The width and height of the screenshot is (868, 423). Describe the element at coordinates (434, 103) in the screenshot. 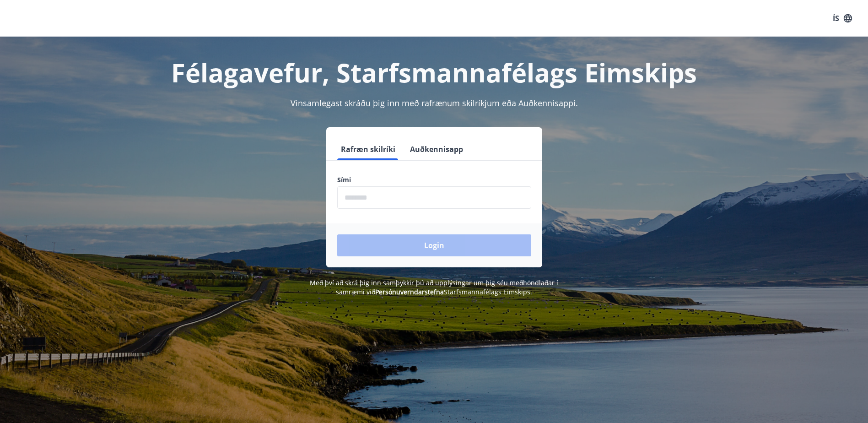

I see `span: Vinsamlegast skráðu þig inn með rafrænum skilríkjum eða Auðkennisappi.` at that location.